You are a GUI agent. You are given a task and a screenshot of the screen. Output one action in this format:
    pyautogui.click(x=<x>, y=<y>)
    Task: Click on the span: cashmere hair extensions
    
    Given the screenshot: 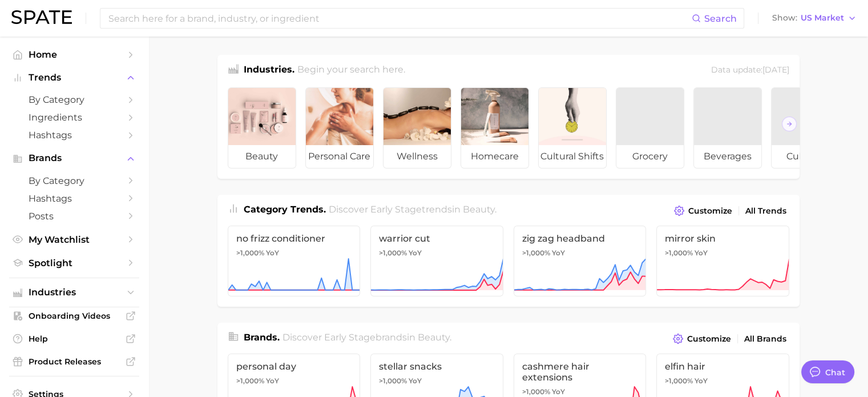 What is the action you would take?
    pyautogui.click(x=580, y=371)
    